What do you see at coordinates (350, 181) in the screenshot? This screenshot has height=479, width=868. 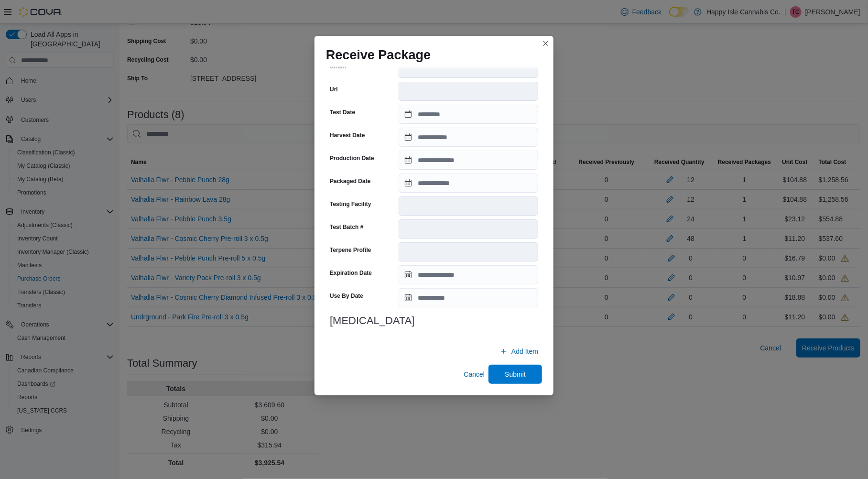 I see `label: Packaged Date` at bounding box center [350, 181].